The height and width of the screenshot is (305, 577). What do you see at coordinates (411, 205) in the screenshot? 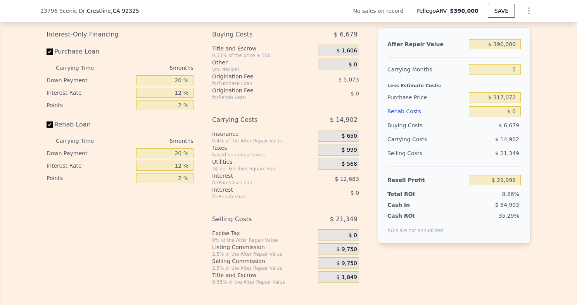
I see `div: Cash In` at bounding box center [411, 205].